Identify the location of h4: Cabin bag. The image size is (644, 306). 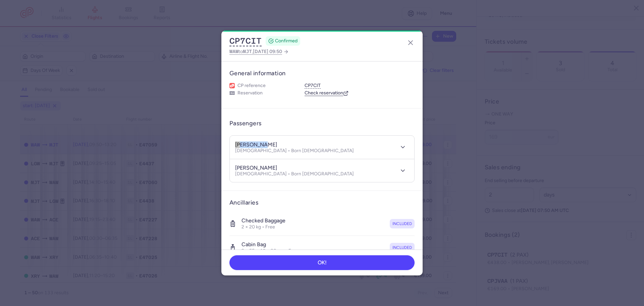
(270, 244).